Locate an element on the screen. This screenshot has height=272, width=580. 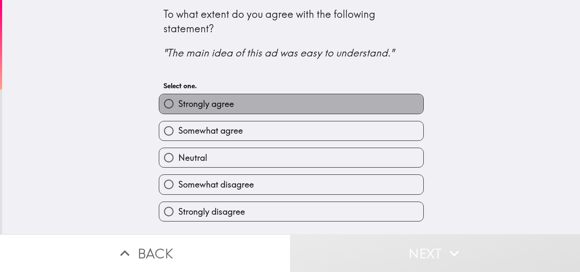
button: Somewhat agree is located at coordinates (291, 131).